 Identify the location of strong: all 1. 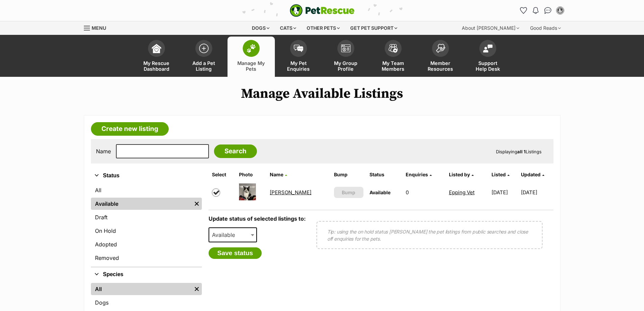
(521, 152).